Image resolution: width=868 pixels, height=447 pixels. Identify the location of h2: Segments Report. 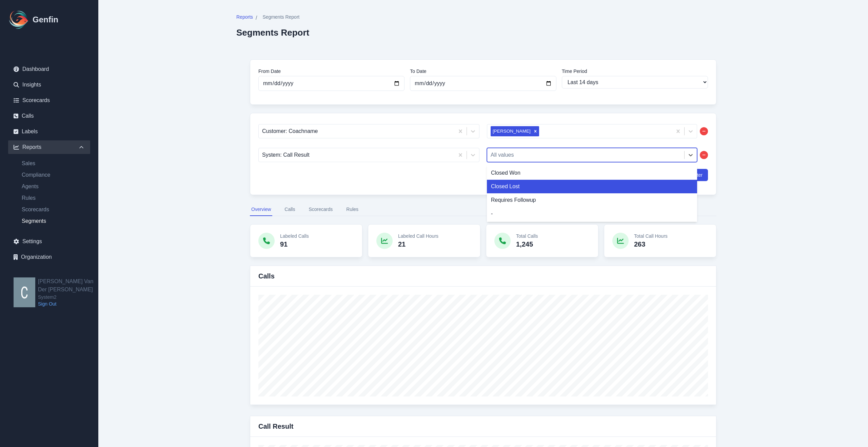
(273, 33).